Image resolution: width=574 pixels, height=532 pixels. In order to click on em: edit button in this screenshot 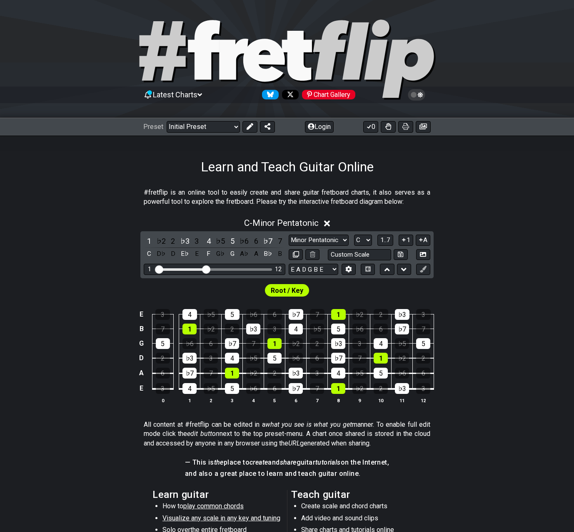, I will do `click(203, 434)`.